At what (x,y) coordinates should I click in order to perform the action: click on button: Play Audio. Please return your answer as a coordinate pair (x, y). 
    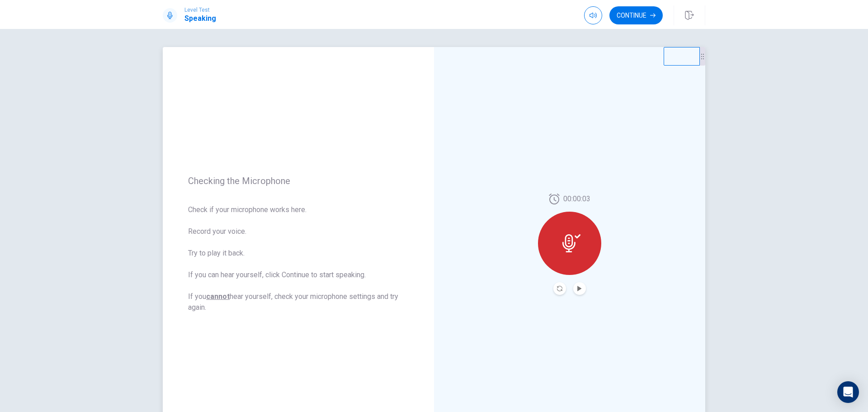
    Looking at the image, I should click on (580, 288).